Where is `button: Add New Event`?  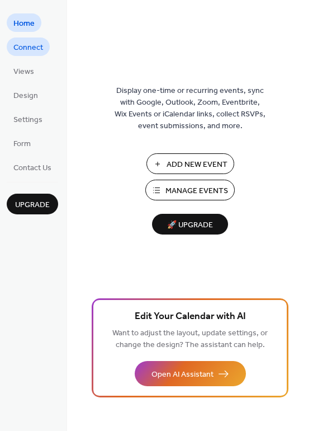 button: Add New Event is located at coordinates (190, 163).